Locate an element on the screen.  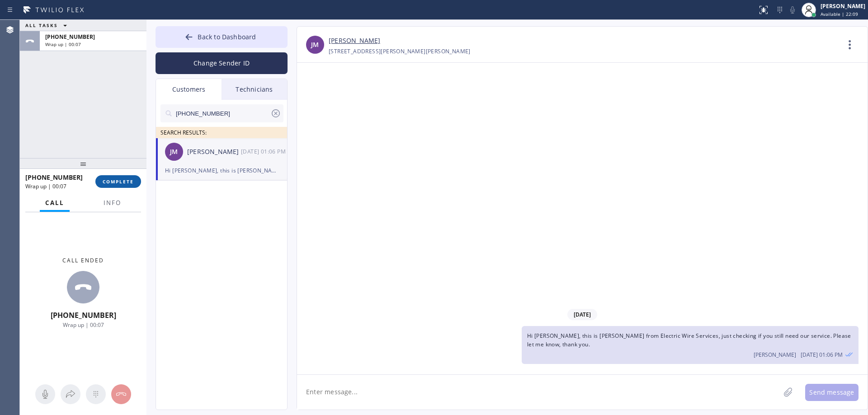
button: ALL TASKS is located at coordinates (48, 25).